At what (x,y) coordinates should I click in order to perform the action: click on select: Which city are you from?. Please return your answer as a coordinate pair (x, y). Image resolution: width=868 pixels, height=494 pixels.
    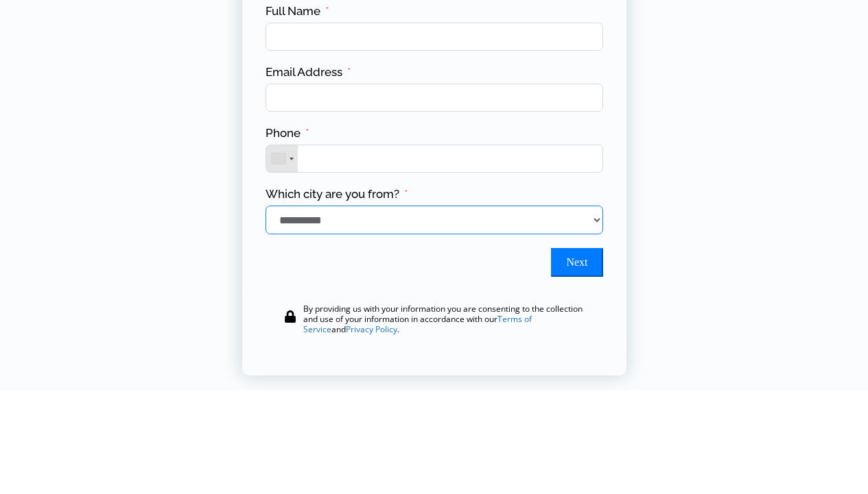
    Looking at the image, I should click on (434, 220).